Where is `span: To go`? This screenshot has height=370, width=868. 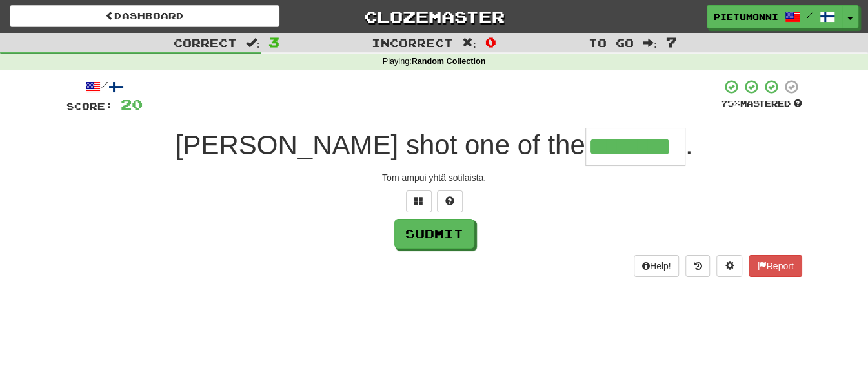
span: To go is located at coordinates (612, 43).